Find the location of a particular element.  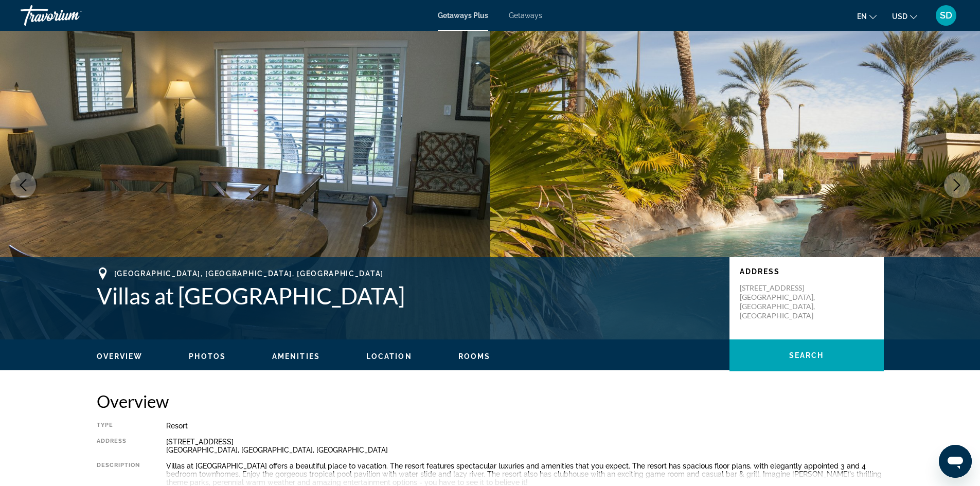

span: Rooms is located at coordinates (474, 356).